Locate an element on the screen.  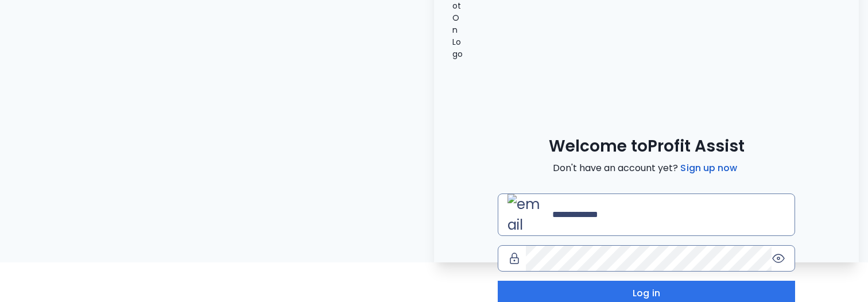
span: Log in is located at coordinates (646, 293).